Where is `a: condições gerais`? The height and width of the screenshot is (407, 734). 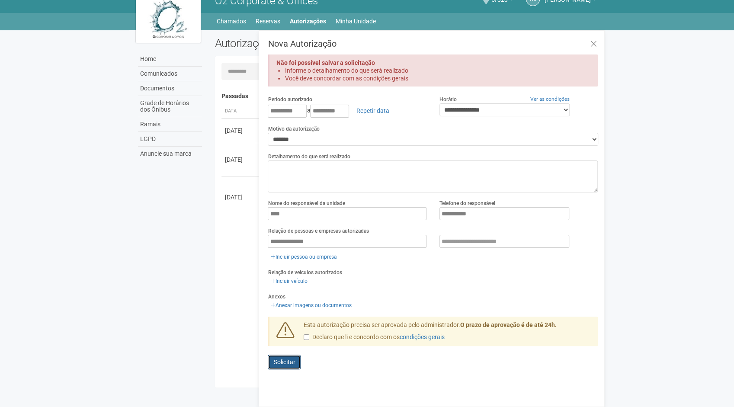 a: condições gerais is located at coordinates (422, 337).